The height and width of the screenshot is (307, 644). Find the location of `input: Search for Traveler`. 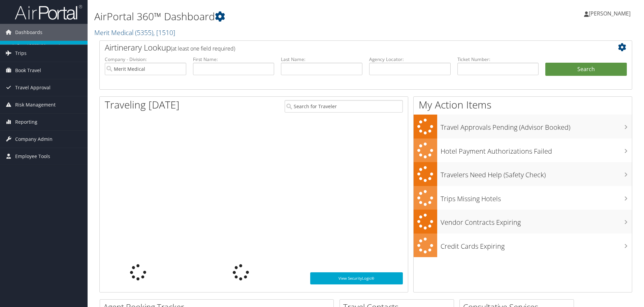

input: Search for Traveler is located at coordinates (344, 106).